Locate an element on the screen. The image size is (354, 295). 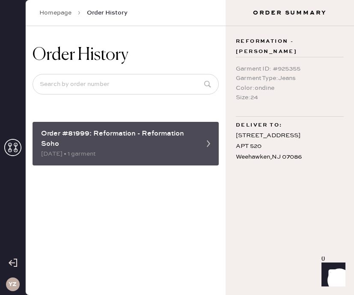
div: Color : ondine is located at coordinates (290, 88).